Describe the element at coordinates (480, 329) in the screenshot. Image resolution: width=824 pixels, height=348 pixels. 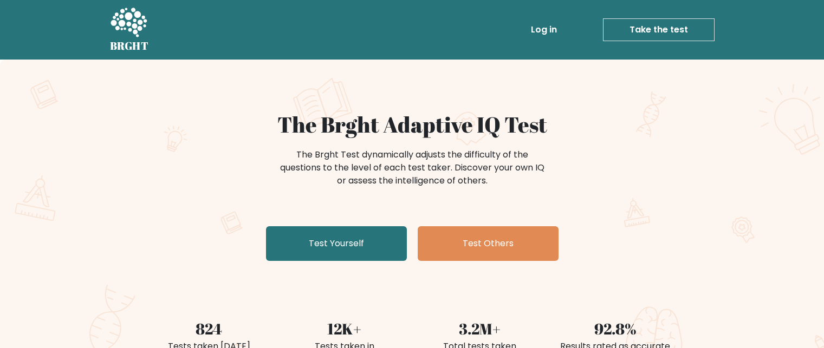
I see `div: 3.2M+` at that location.